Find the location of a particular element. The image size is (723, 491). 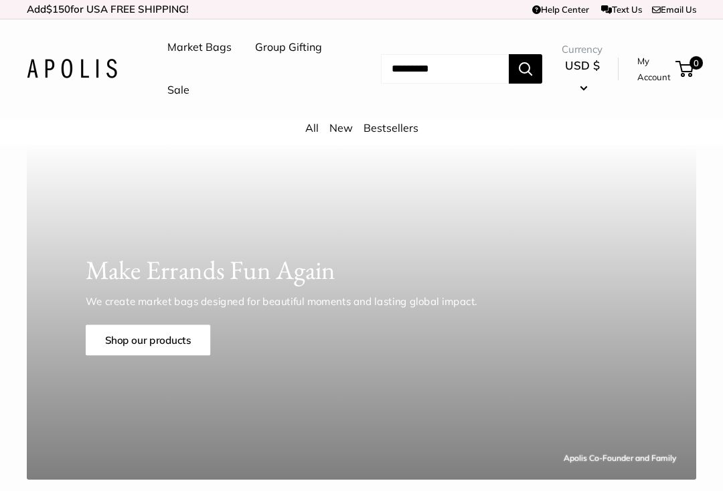

a: 0 is located at coordinates (685, 69).